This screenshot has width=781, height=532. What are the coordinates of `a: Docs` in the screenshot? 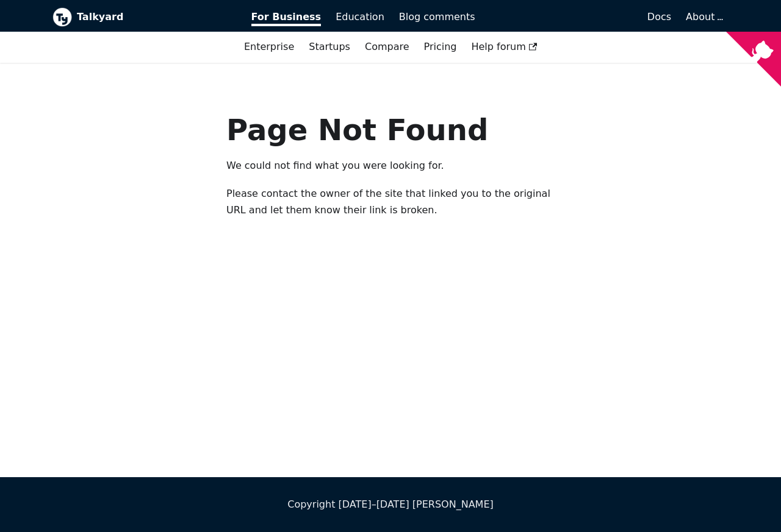 It's located at (581, 17).